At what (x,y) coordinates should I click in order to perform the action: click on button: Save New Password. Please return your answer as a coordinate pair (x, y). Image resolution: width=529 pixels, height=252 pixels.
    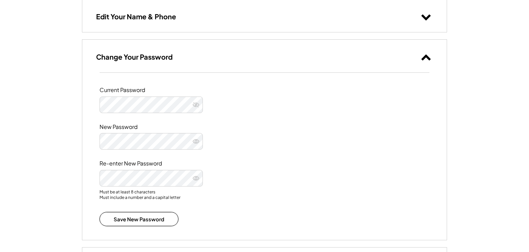
    Looking at the image, I should click on (139, 219).